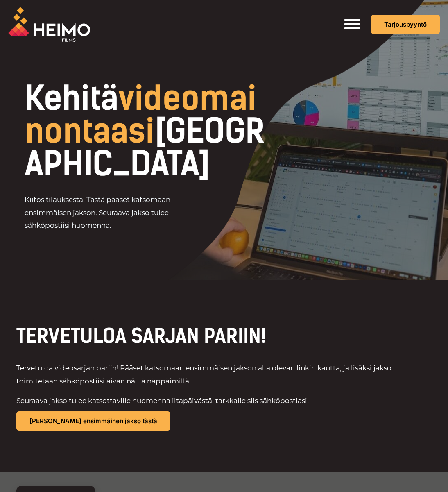 The width and height of the screenshot is (448, 492). I want to click on button: Toggle Menu, so click(353, 24).